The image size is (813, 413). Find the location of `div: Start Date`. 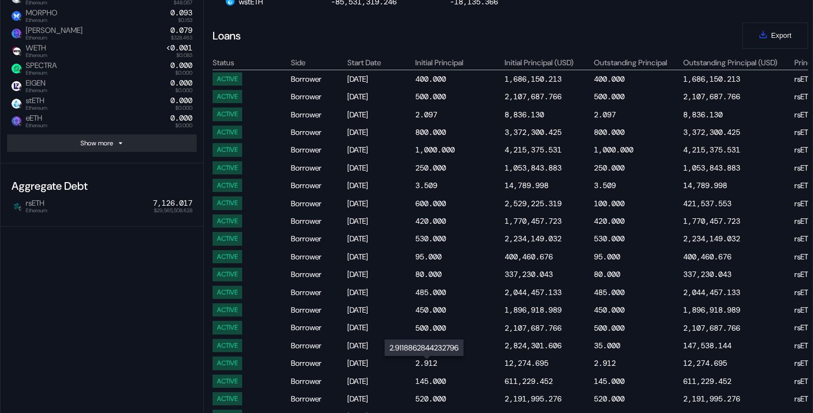

div: Start Date is located at coordinates (380, 62).